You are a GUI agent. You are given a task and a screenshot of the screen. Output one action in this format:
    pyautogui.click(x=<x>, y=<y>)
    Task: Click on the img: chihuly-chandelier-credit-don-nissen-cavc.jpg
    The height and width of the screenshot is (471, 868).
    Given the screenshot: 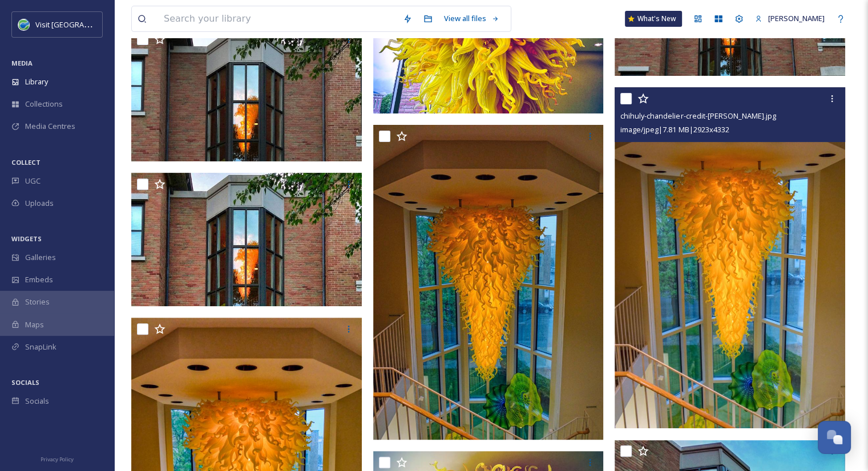 What is the action you would take?
    pyautogui.click(x=730, y=258)
    